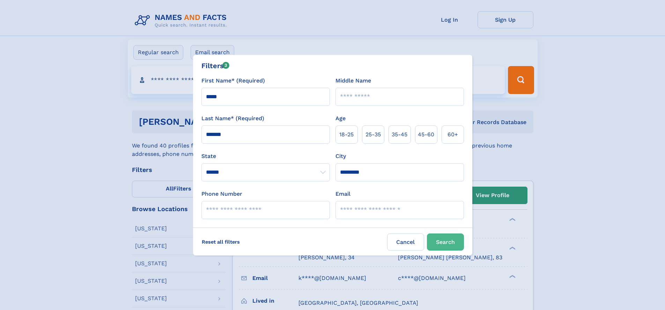 The width and height of the screenshot is (665, 310). What do you see at coordinates (222, 194) in the screenshot?
I see `label: Phone Number` at bounding box center [222, 194].